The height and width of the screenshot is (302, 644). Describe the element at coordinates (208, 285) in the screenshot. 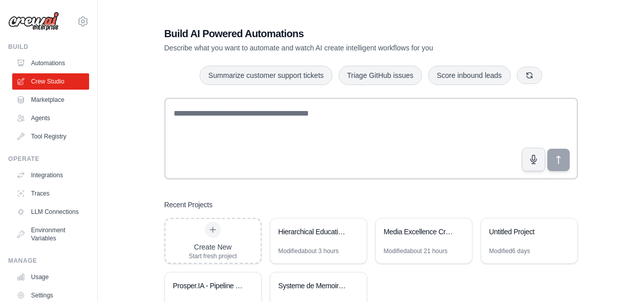

I see `div: Prosper.IA - Pipeline Trading Quantitatif` at that location.